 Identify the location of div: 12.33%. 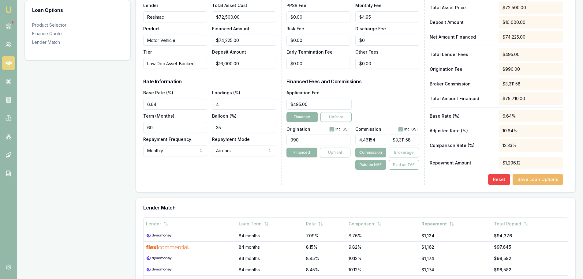
(531, 145).